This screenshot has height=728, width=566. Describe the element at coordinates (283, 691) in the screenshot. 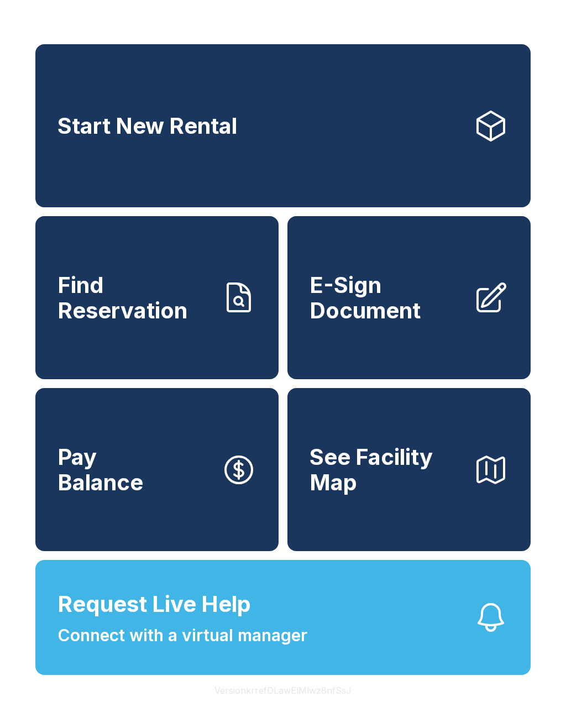

I see `button: VersionkrrefDLawElMlwz8nfSsJ` at that location.